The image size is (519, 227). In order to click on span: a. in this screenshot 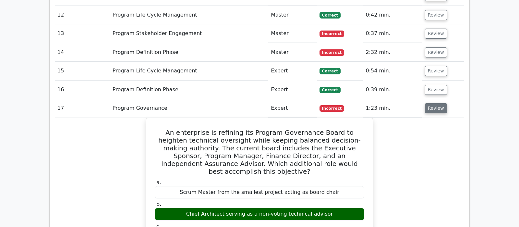, I will do `click(159, 182)`.